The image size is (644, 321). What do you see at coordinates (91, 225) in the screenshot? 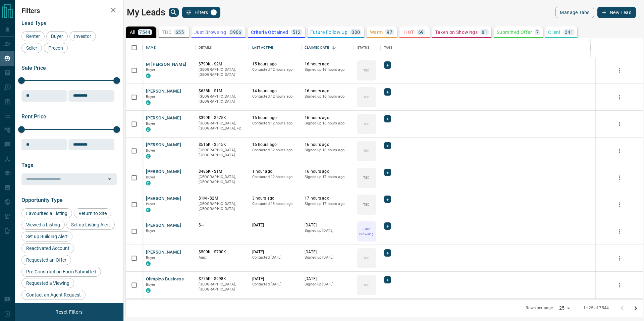
I see `div: Set up Listing Alert` at bounding box center [91, 225].